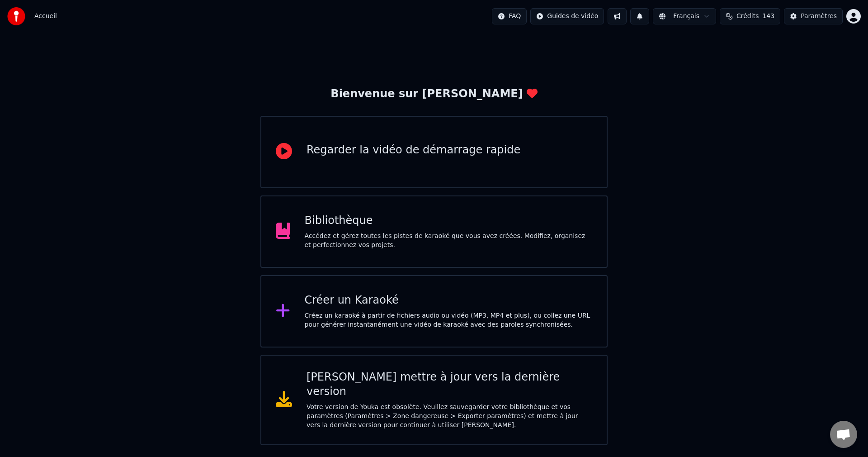  I want to click on button: Crédits143, so click(751, 16).